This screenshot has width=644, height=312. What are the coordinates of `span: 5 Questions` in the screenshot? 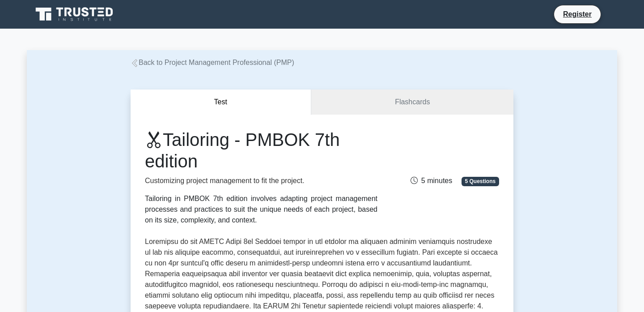 It's located at (480, 182).